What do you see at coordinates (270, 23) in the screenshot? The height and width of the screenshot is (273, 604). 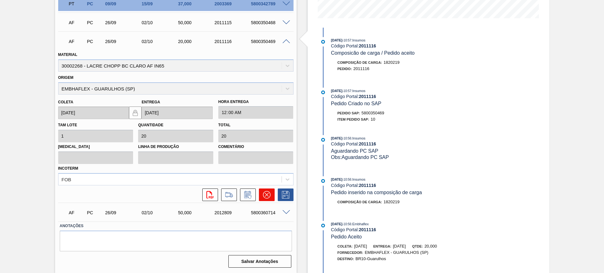 I see `div: 5800350468` at bounding box center [270, 23].